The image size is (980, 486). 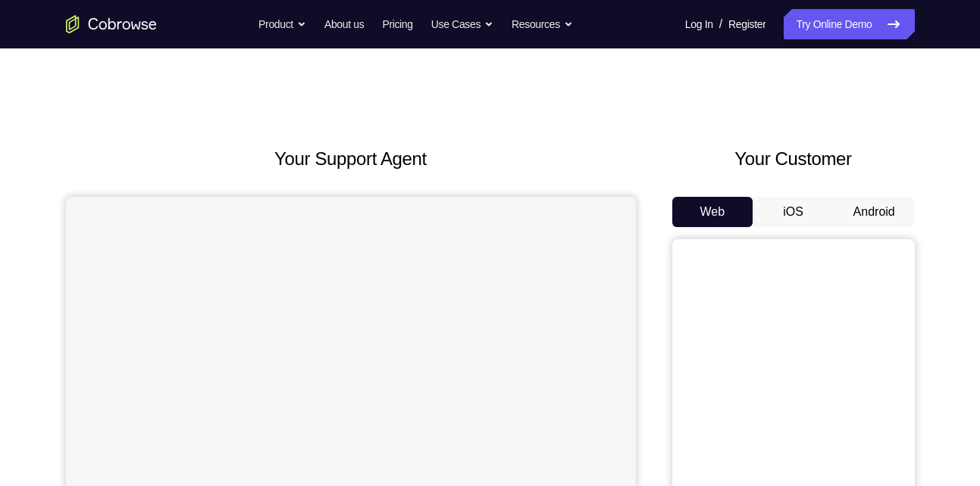 What do you see at coordinates (746, 24) in the screenshot?
I see `a: Register` at bounding box center [746, 24].